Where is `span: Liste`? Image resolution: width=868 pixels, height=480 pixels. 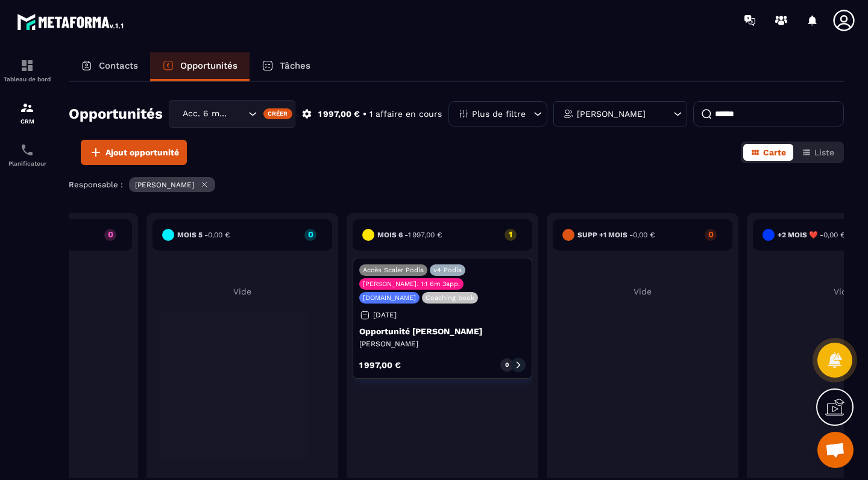 span: Liste is located at coordinates (824, 152).